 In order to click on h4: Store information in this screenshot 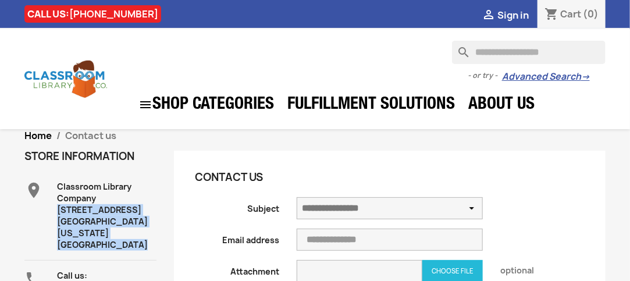, I will do `click(90, 156)`.